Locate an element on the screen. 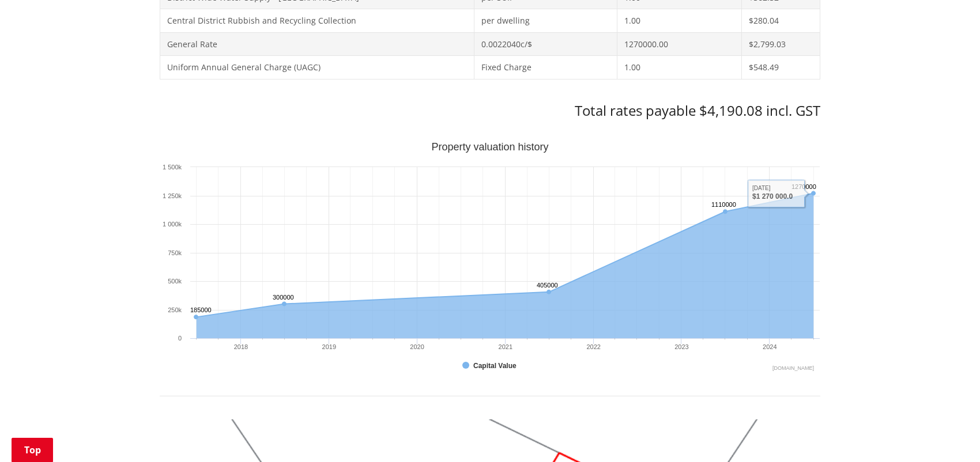  td: 1270000.00 is located at coordinates (679, 44).